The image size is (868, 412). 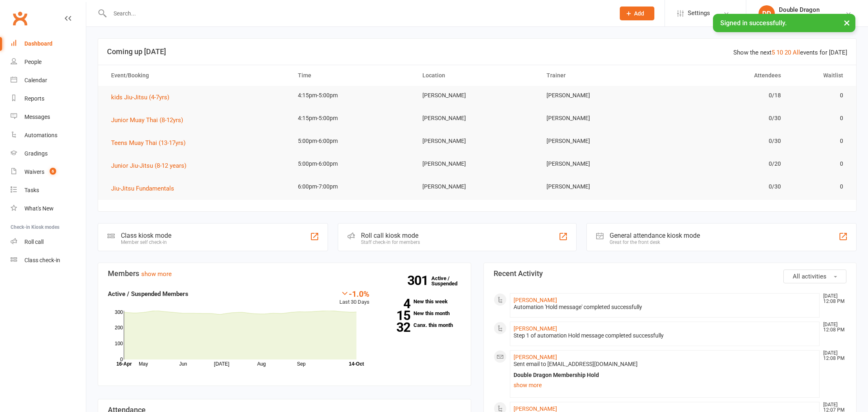 What do you see at coordinates (419, 280) in the screenshot?
I see `strong: 301` at bounding box center [419, 280].